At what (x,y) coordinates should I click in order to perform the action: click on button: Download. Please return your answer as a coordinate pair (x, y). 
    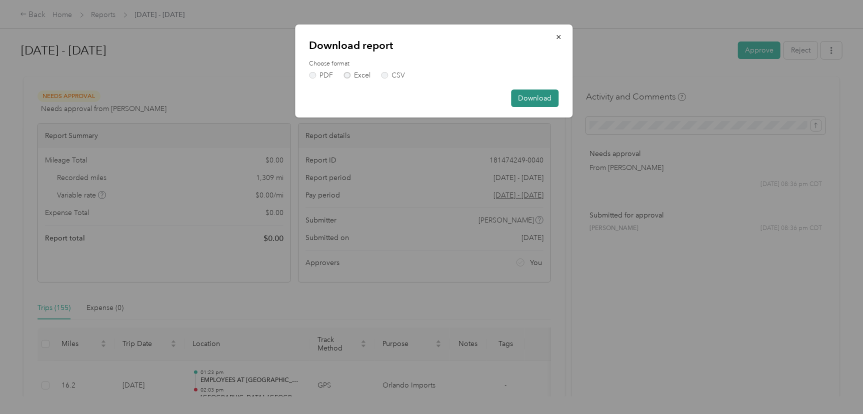
    Looking at the image, I should click on (535, 98).